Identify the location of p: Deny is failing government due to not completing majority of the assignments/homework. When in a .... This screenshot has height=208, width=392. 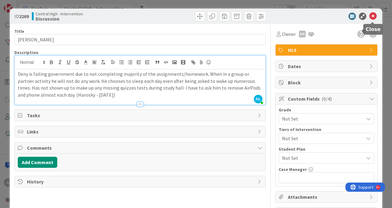
(140, 84).